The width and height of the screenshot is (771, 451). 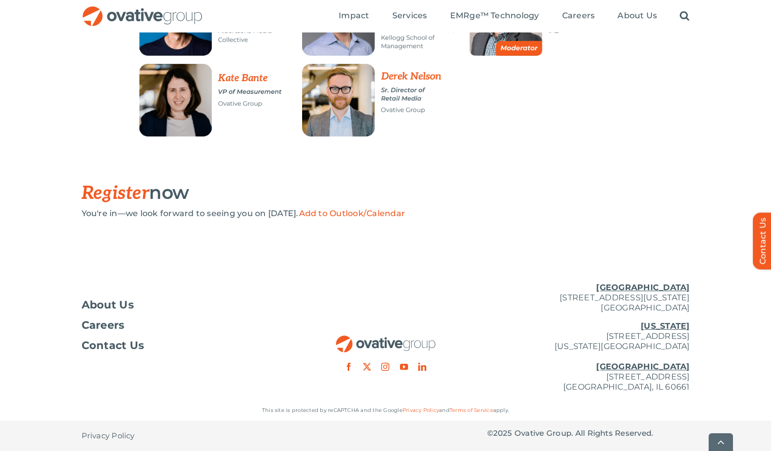 I want to click on span: Register, so click(x=116, y=193).